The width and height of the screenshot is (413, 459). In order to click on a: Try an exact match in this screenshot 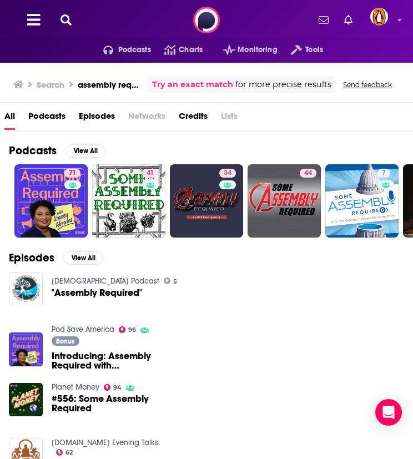, I will do `click(193, 84)`.